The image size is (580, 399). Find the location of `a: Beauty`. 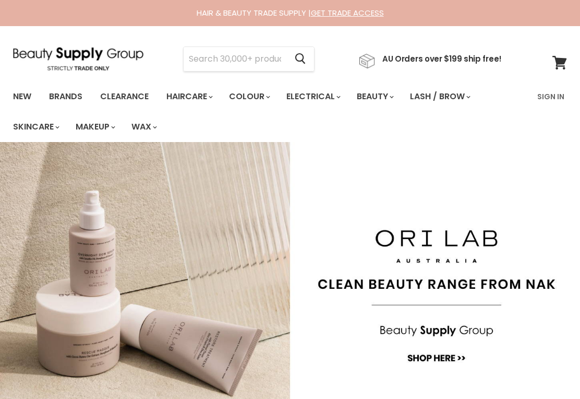

a: Beauty is located at coordinates (375, 97).